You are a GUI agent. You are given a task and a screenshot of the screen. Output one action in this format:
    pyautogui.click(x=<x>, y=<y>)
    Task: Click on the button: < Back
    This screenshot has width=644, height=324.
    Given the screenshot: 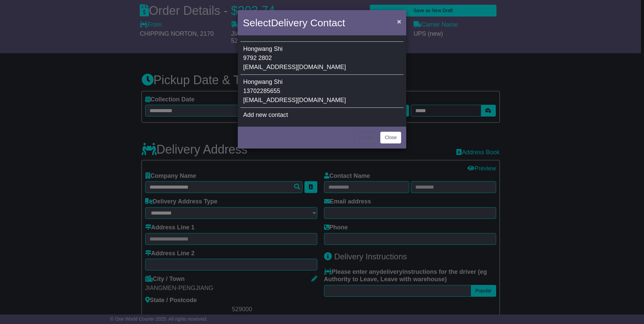 What is the action you would take?
    pyautogui.click(x=366, y=137)
    